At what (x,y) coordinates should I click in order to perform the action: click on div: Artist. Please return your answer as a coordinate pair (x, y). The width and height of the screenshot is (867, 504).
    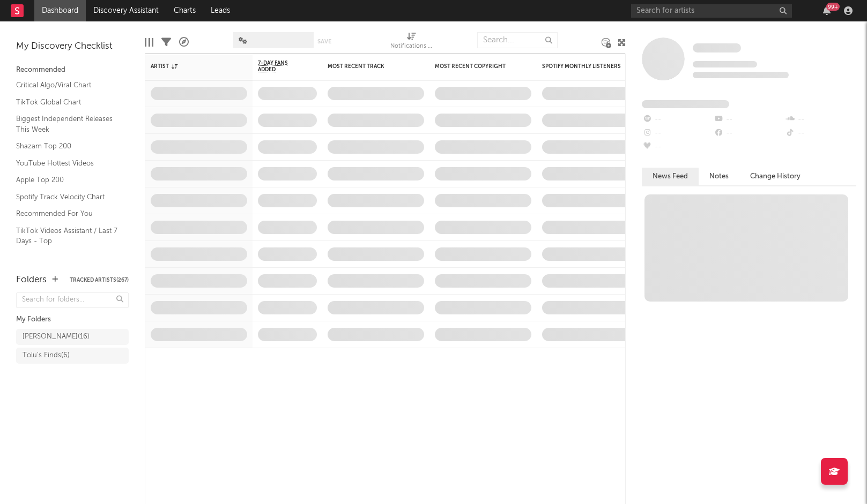
    Looking at the image, I should click on (191, 66).